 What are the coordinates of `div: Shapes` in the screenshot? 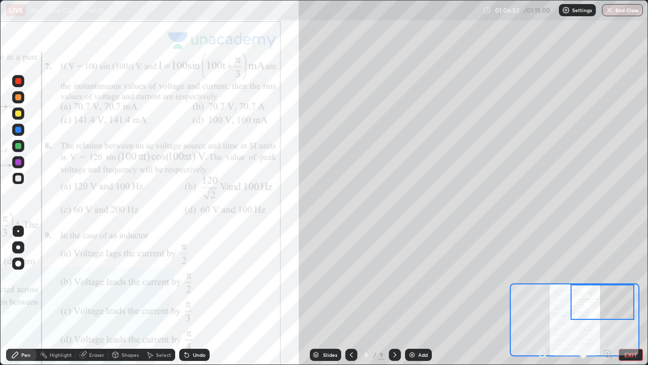 It's located at (130, 354).